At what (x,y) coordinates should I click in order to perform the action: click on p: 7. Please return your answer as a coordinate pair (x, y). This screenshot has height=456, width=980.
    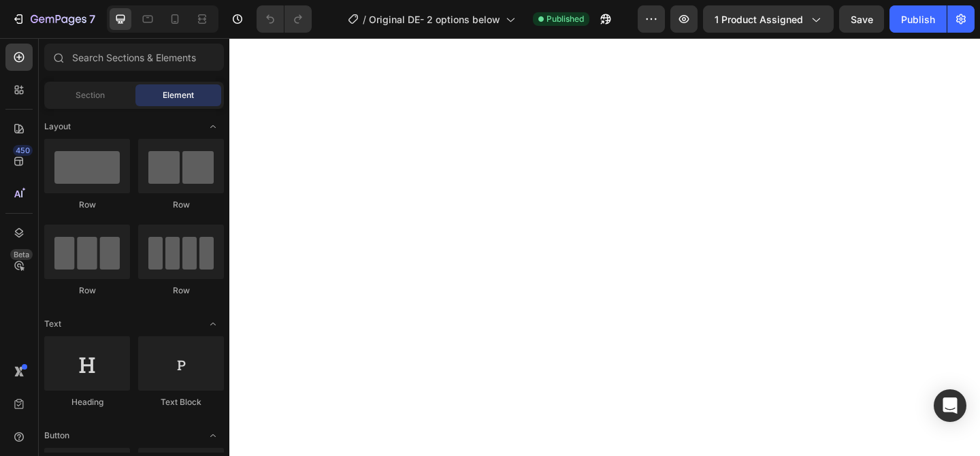
    Looking at the image, I should click on (92, 19).